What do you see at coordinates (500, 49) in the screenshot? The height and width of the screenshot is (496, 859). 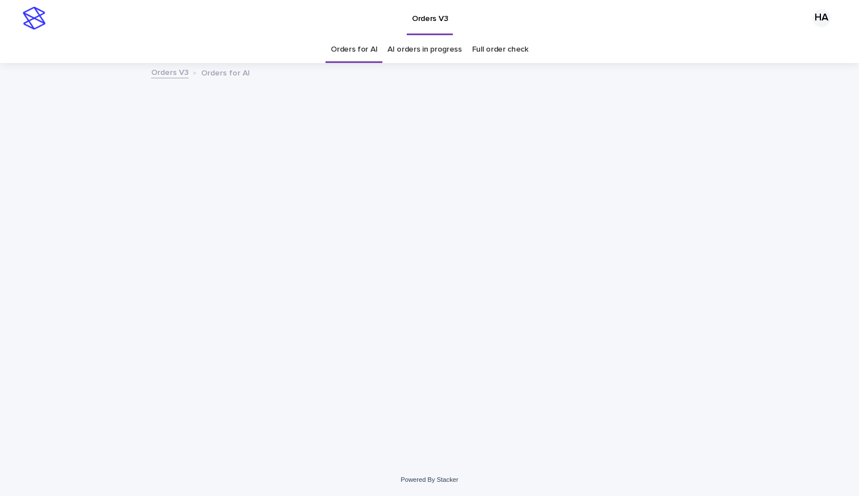 I see `a: Full order check` at bounding box center [500, 49].